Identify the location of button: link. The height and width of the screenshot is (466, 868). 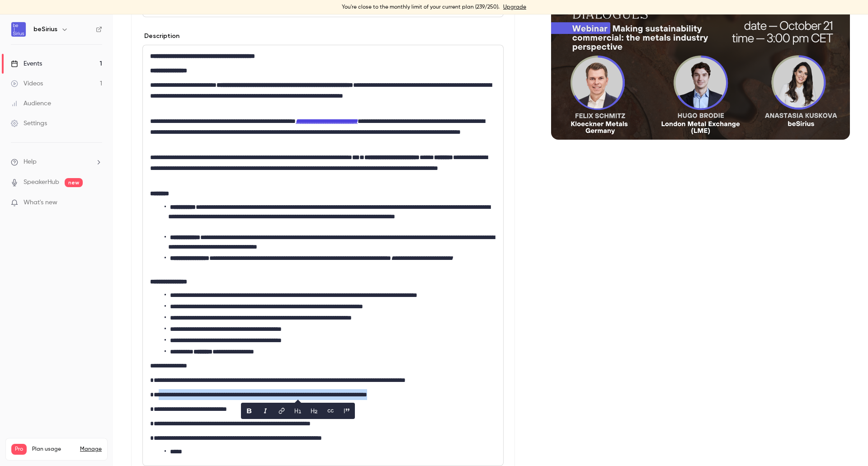
(282, 411).